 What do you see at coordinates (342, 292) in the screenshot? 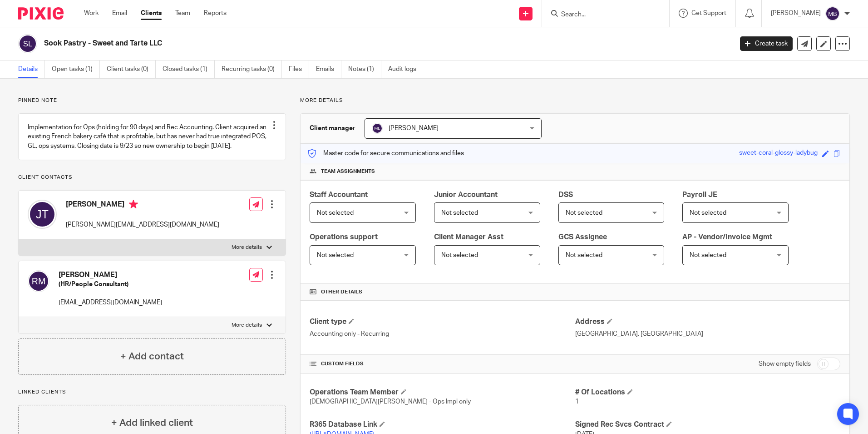
I see `span: Other details` at bounding box center [342, 292].